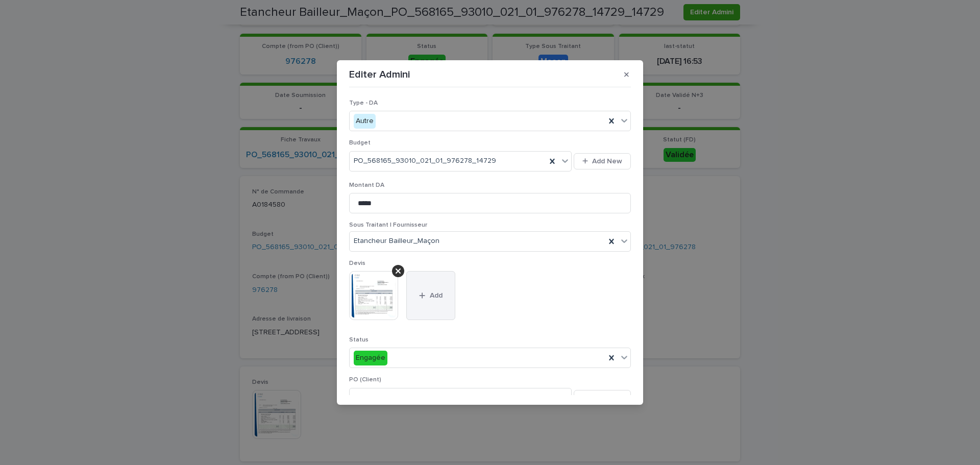 This screenshot has width=980, height=465. Describe the element at coordinates (436, 295) in the screenshot. I see `span: Add` at that location.